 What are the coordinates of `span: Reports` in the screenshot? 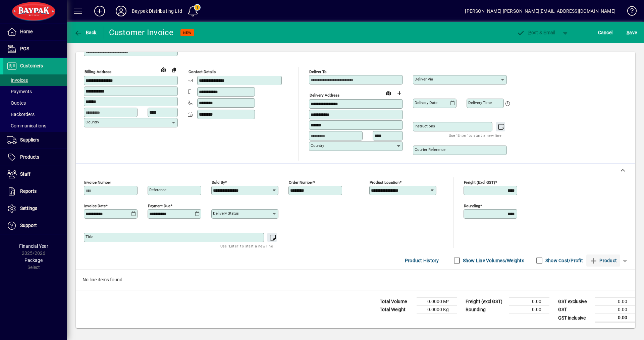 It's located at (28, 191).